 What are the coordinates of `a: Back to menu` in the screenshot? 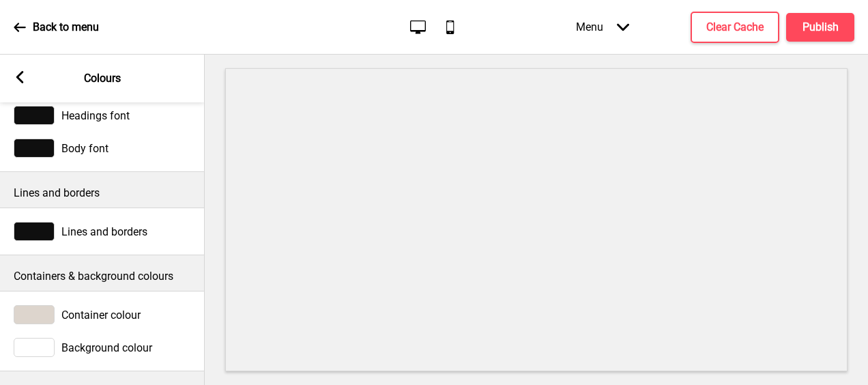 It's located at (56, 27).